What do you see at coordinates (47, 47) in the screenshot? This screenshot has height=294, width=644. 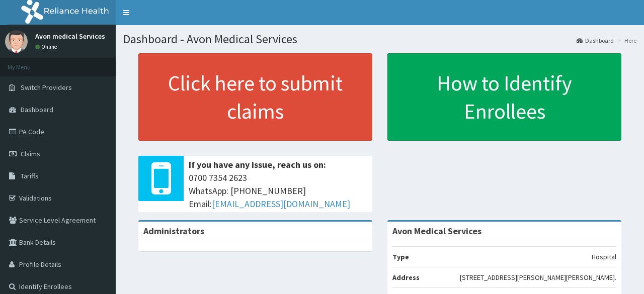 I see `a: Online` at bounding box center [47, 47].